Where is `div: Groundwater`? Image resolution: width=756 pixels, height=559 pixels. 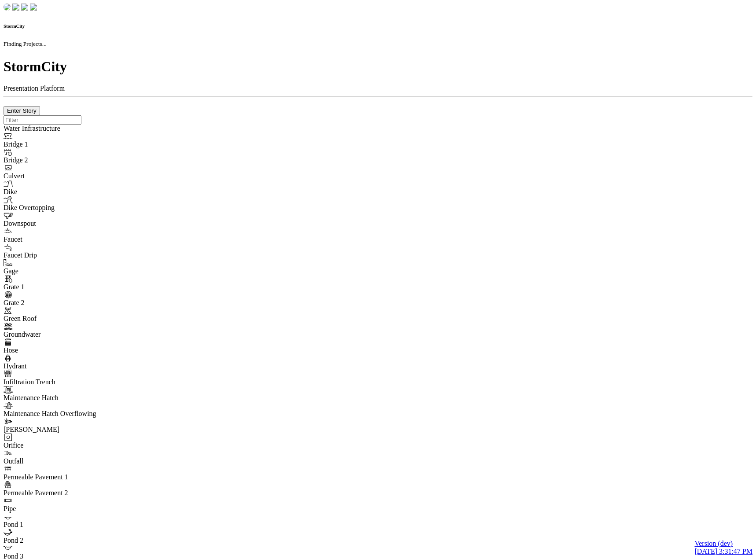 div: Groundwater is located at coordinates (63, 335).